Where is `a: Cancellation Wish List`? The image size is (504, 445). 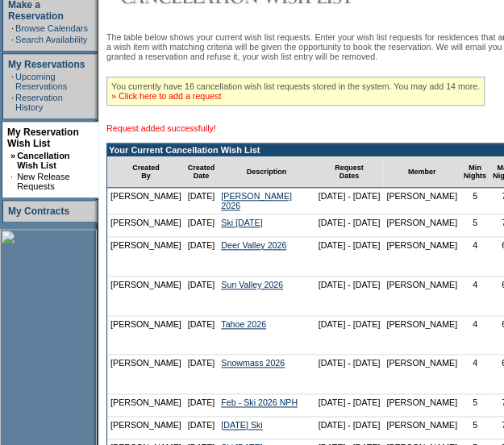 a: Cancellation Wish List is located at coordinates (42, 161).